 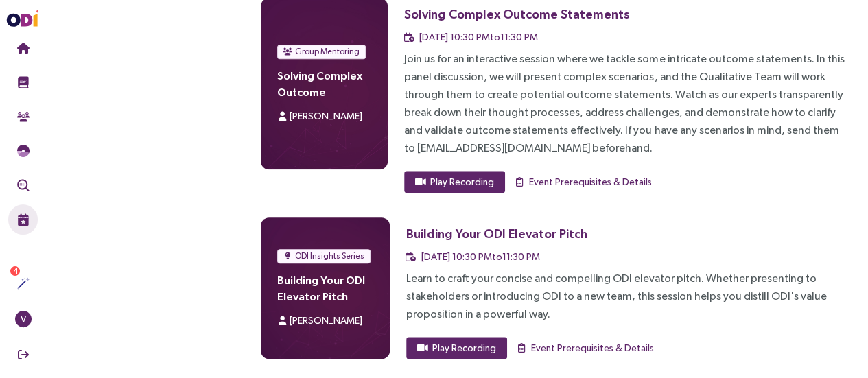 What do you see at coordinates (23, 82) in the screenshot?
I see `button: Training` at bounding box center [23, 82].